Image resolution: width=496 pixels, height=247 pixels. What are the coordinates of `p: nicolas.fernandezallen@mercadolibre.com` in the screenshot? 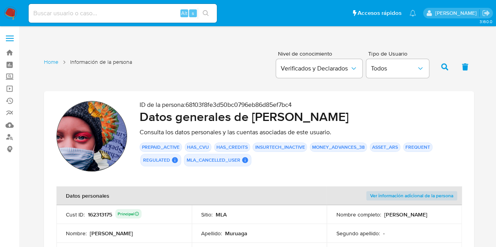 It's located at (457, 13).